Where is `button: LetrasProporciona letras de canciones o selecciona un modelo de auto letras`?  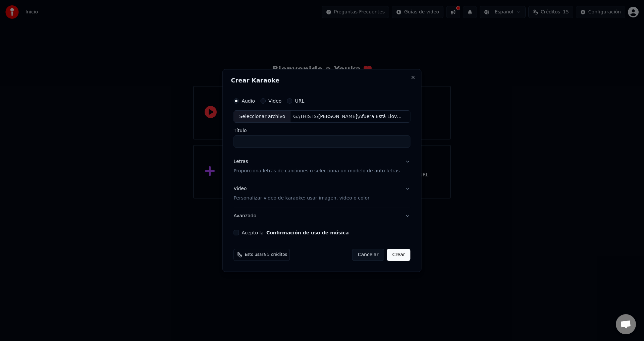 button: LetrasProporciona letras de canciones o selecciona un modelo de auto letras is located at coordinates (322, 167).